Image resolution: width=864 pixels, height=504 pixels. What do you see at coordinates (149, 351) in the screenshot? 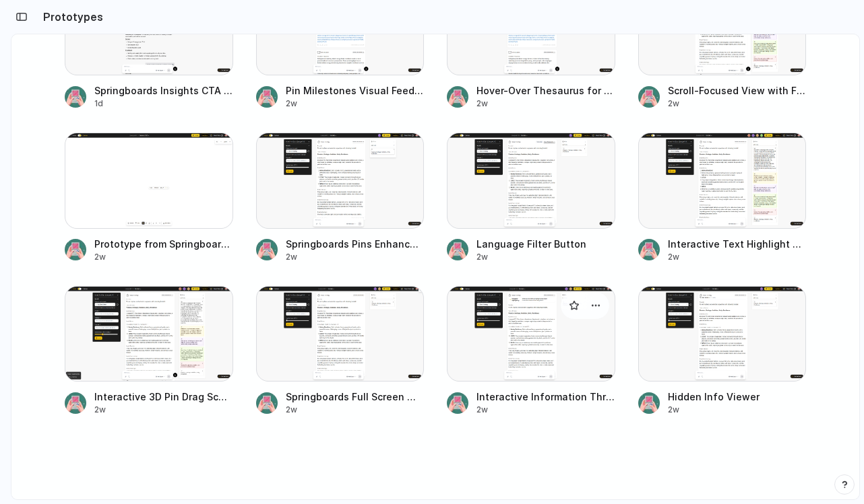
I see `a: Interactive 3D Pin Drag SceneInteractive 3D Pin Drag Scene2w` at bounding box center [149, 351].